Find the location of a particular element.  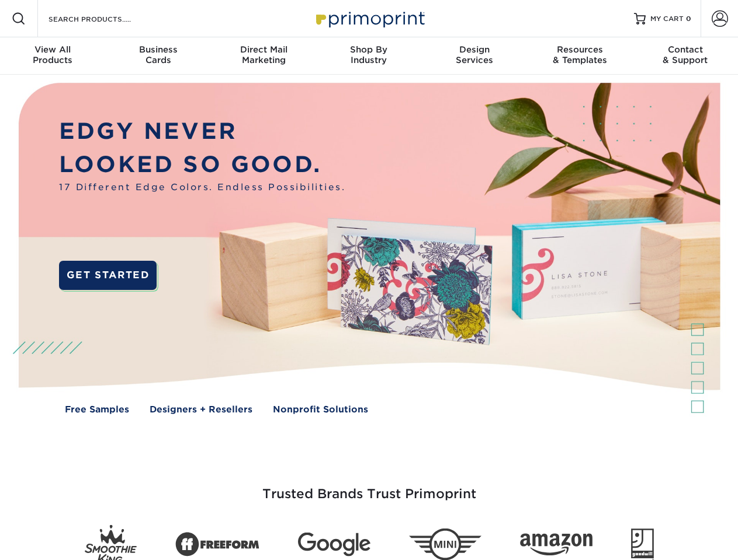

a: Free Samples is located at coordinates (97, 409).